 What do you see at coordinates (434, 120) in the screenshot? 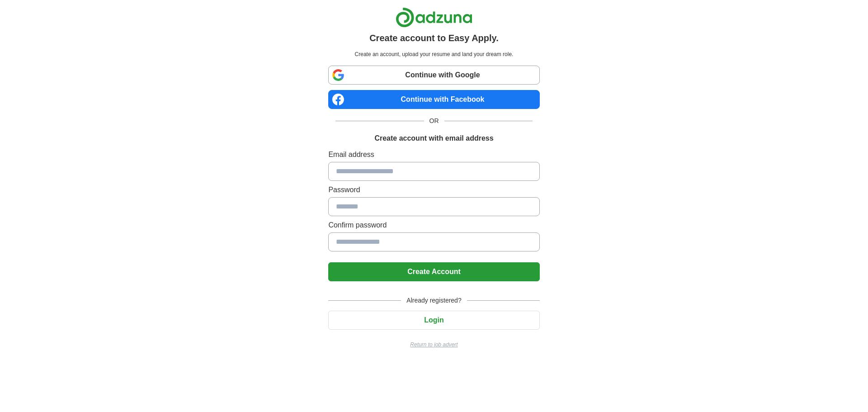
I see `span: OR` at bounding box center [434, 120].